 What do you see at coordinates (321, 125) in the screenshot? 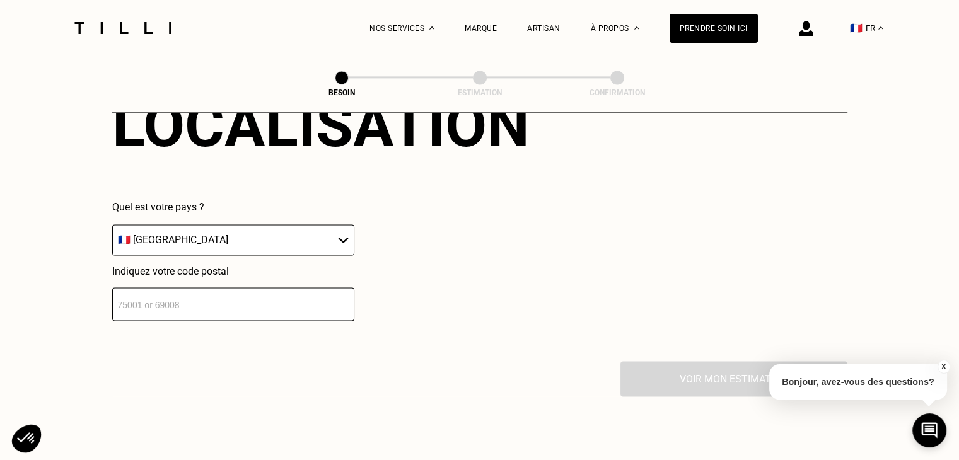
I see `div: Localisation` at bounding box center [321, 125].